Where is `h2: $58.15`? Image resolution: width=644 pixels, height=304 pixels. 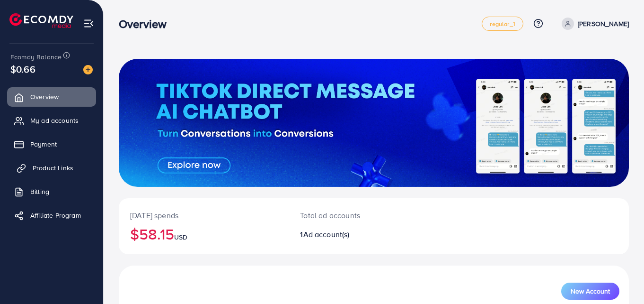
h2: $58.15 is located at coordinates (203, 234).